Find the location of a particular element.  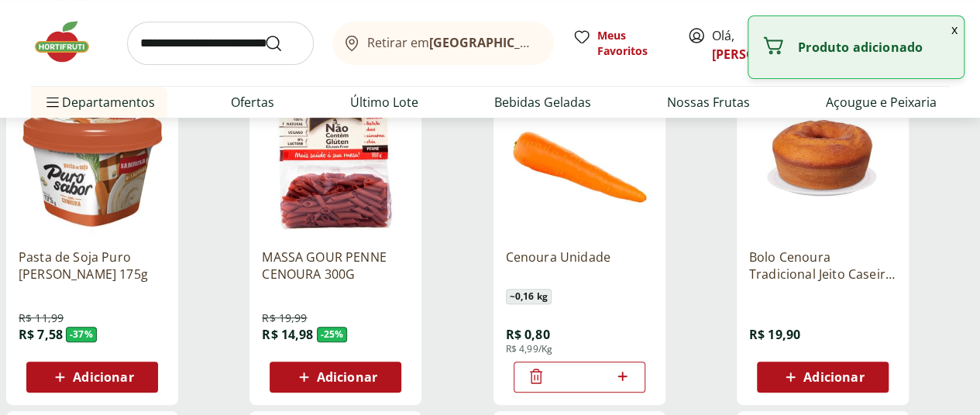

a: MASSA GOUR PENNE CENOURA 300G is located at coordinates (336, 266).